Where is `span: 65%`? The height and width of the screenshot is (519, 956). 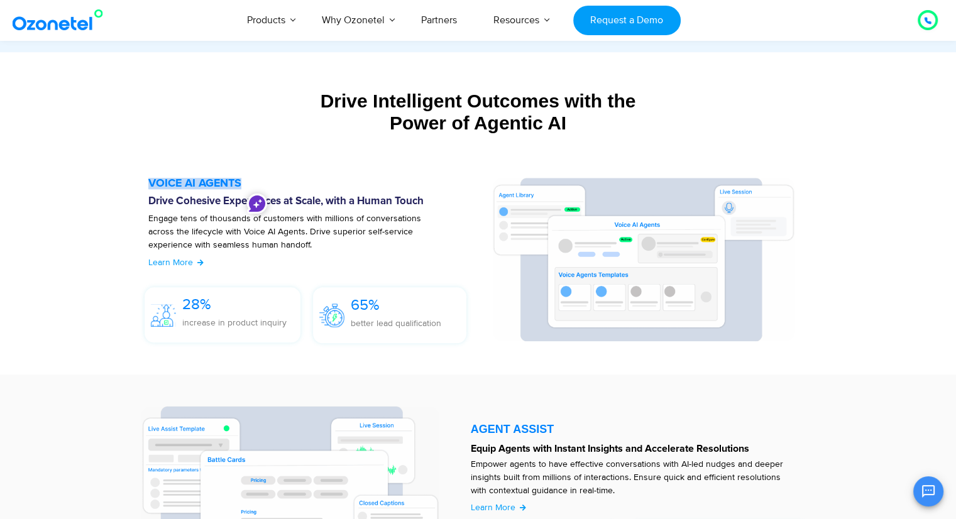
span: 65% is located at coordinates (365, 305).